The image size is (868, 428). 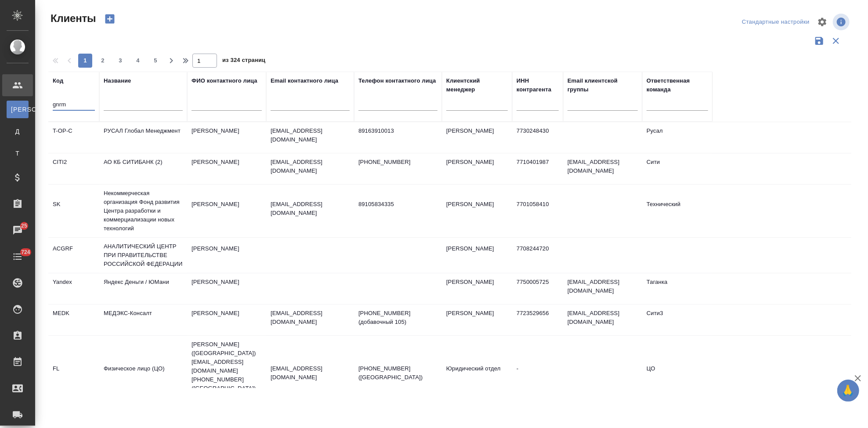 What do you see at coordinates (397, 81) in the screenshot?
I see `div: Телефон контактного лица` at bounding box center [397, 81].